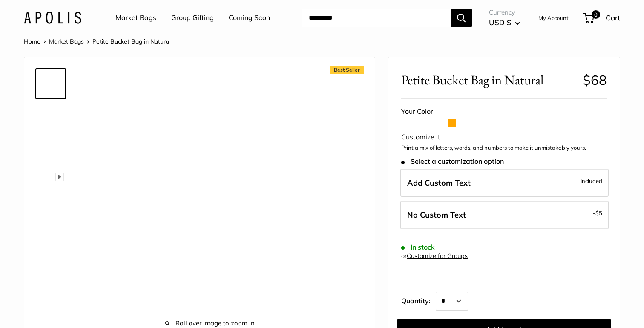 This screenshot has height=328, width=644. I want to click on span: No Custom Text, so click(436, 214).